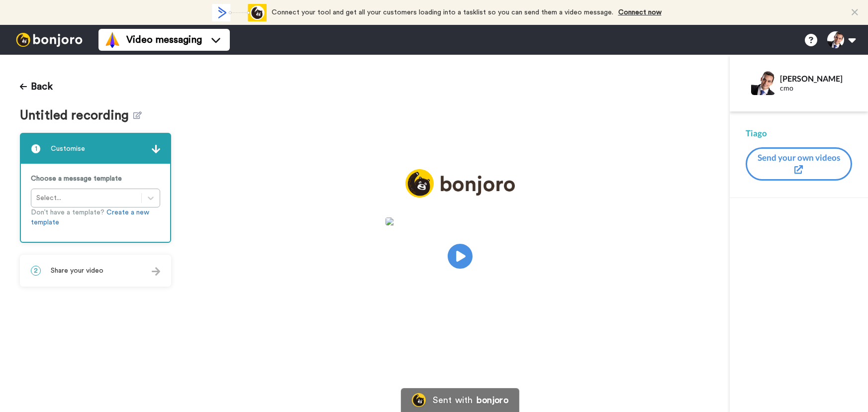  What do you see at coordinates (816, 88) in the screenshot?
I see `div: cmo` at bounding box center [816, 88].